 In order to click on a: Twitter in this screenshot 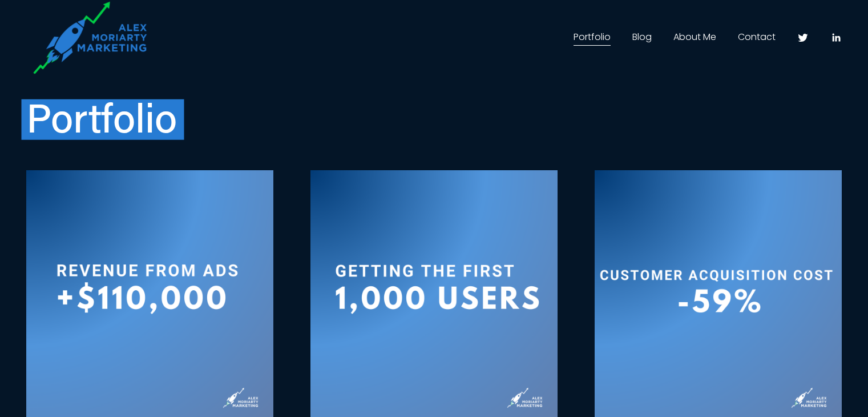, I will do `click(803, 38)`.